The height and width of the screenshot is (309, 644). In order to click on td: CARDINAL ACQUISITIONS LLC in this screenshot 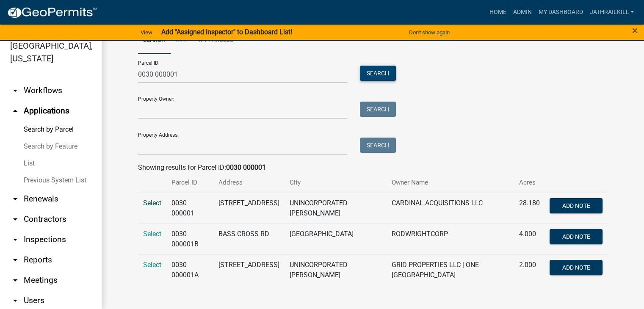, I will do `click(450, 208)`.